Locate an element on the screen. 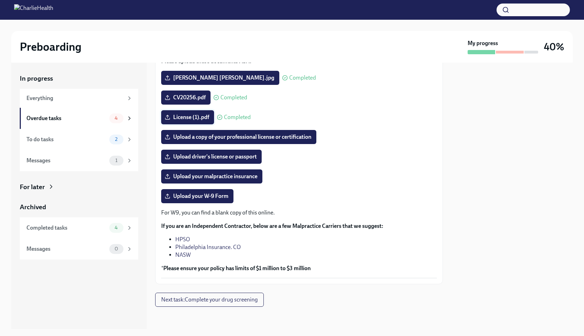 The width and height of the screenshot is (584, 336). label: License (1).pdf is located at coordinates (187, 117).